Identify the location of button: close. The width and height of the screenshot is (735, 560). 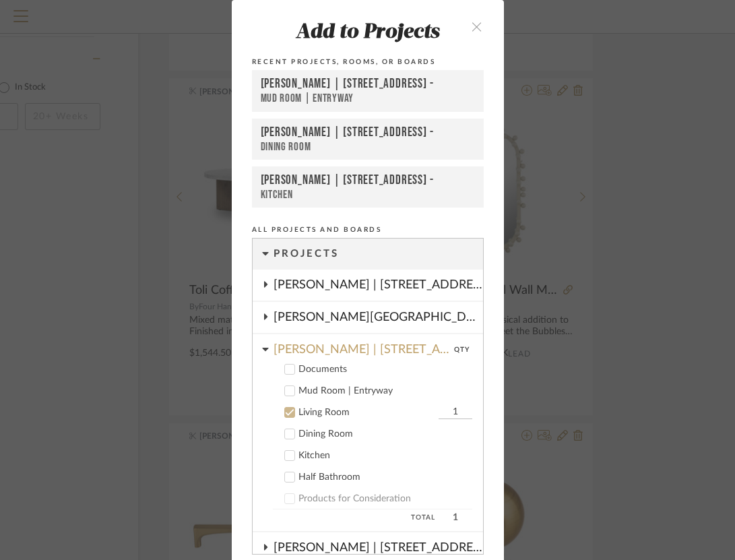
(477, 25).